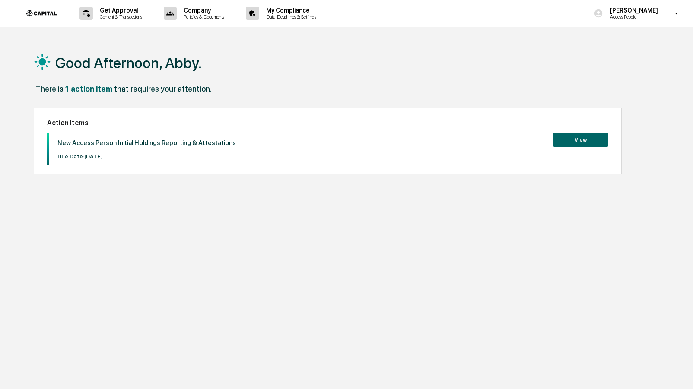 Image resolution: width=693 pixels, height=389 pixels. I want to click on p: Get Approval, so click(120, 10).